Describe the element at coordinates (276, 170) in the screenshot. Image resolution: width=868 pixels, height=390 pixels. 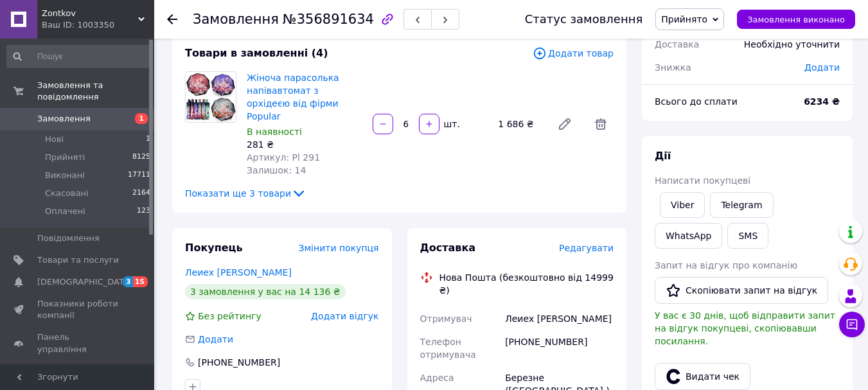
I see `span: Залишок: 14` at that location.